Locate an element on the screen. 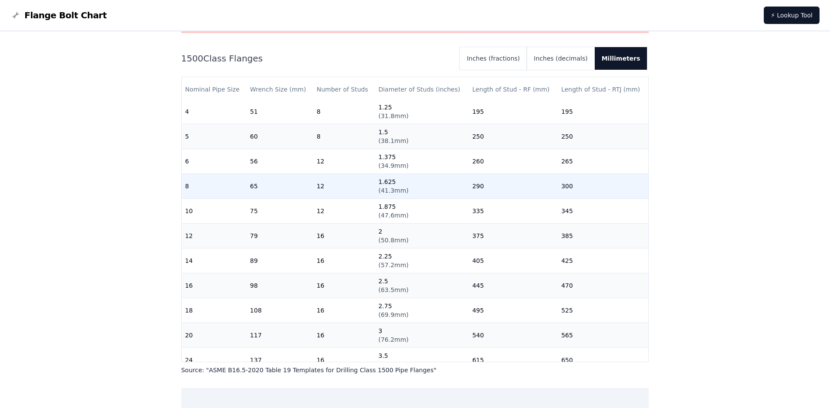 The height and width of the screenshot is (408, 830). td: 2 is located at coordinates (421, 235).